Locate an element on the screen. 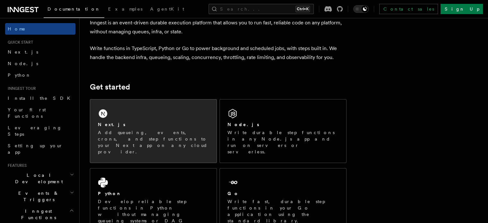 Image resolution: width=488 pixels, height=223 pixels. span: Inngest tour is located at coordinates (21, 89).